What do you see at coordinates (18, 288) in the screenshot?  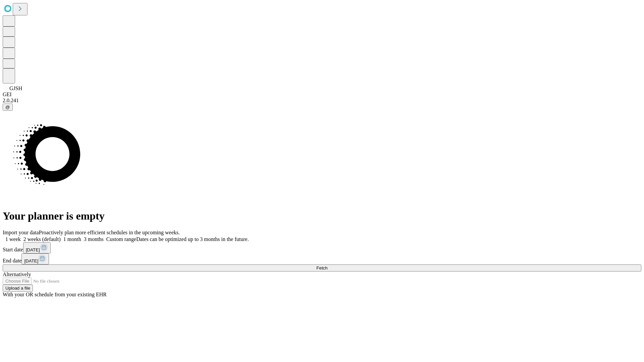 I see `button: Upload a file` at bounding box center [18, 288].